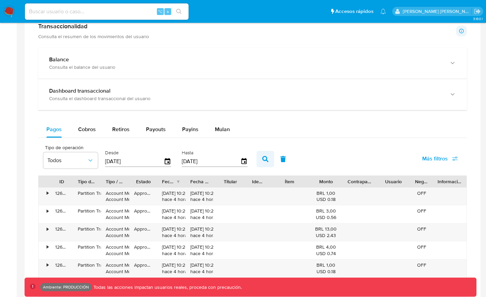 Image resolution: width=486 pixels, height=297 pixels. I want to click on span: s, so click(168, 11).